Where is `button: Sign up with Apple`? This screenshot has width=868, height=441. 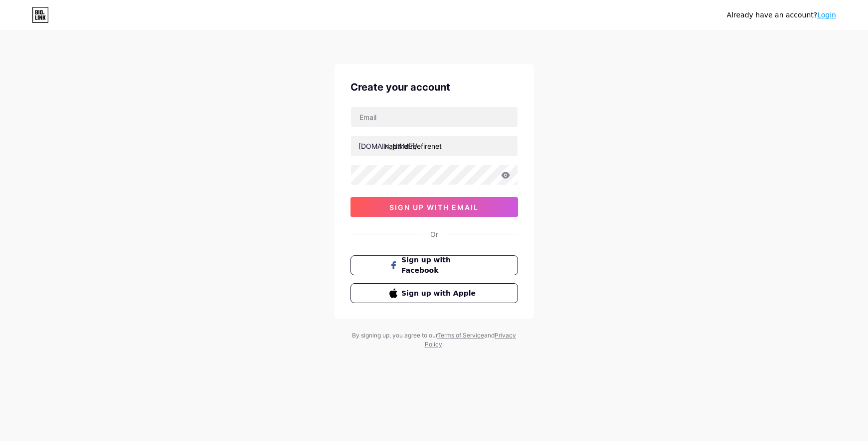 button: Sign up with Apple is located at coordinates (434, 293).